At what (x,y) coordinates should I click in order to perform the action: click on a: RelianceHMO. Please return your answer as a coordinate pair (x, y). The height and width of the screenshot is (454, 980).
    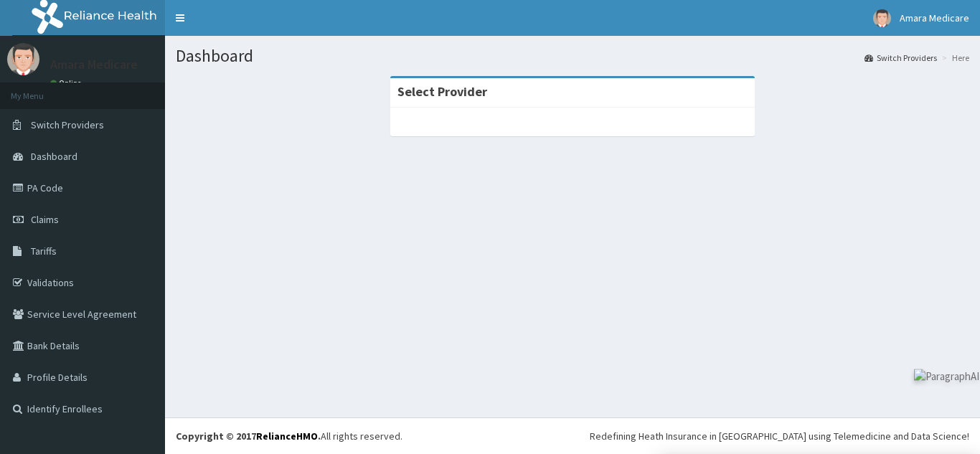
    Looking at the image, I should click on (286, 436).